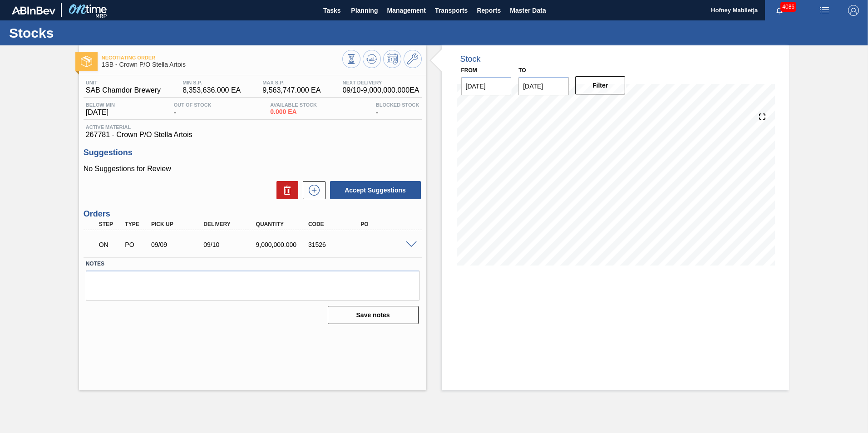 The image size is (868, 433). I want to click on div: 09/10/2025, so click(230, 245).